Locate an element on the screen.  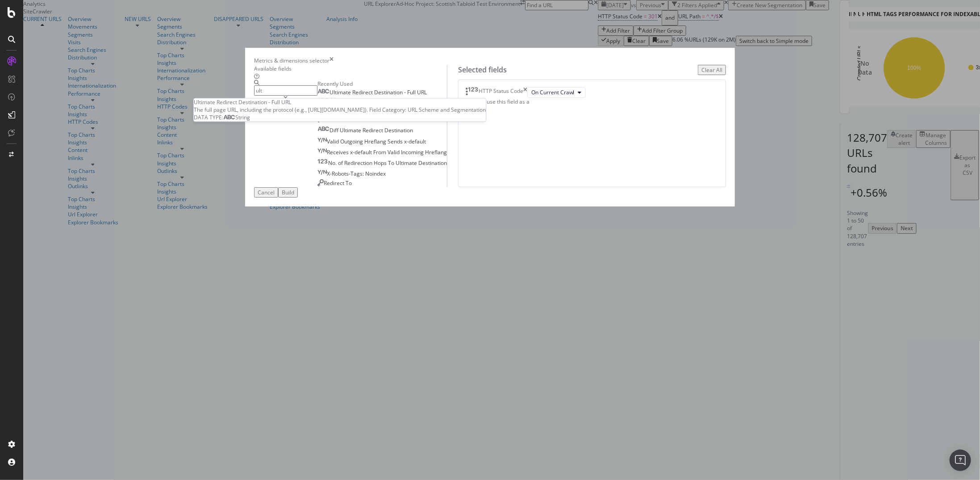
span: No. is located at coordinates (333, 163).